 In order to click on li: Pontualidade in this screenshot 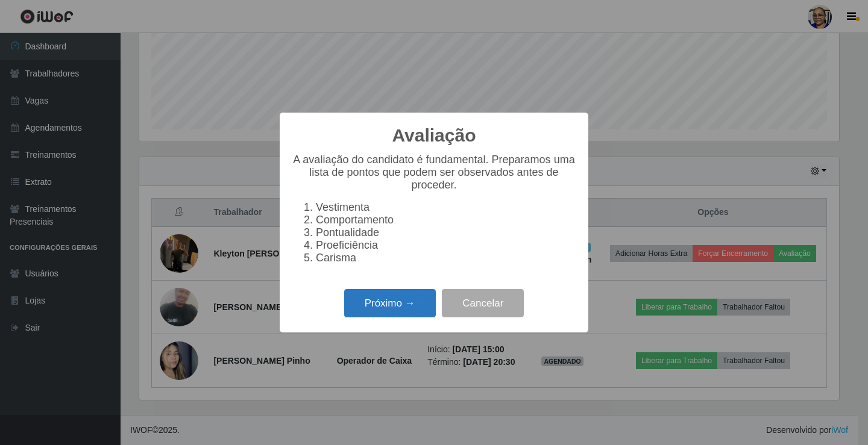, I will do `click(446, 232)`.